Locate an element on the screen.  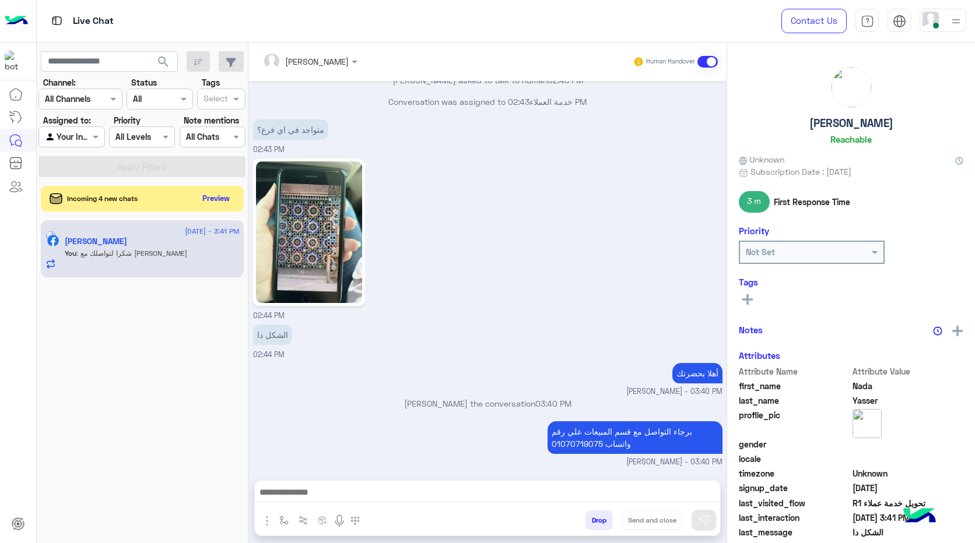
button: Drop is located at coordinates (599, 521).